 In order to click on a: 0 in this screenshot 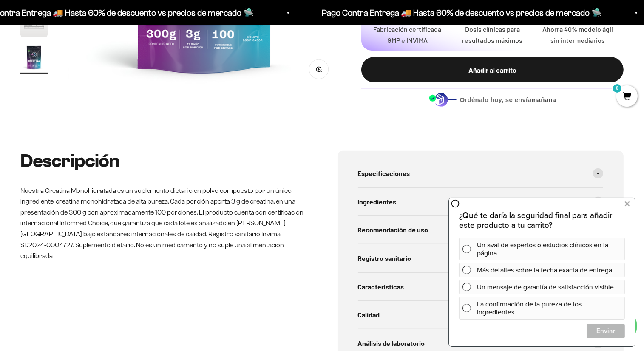, I will do `click(627, 97)`.